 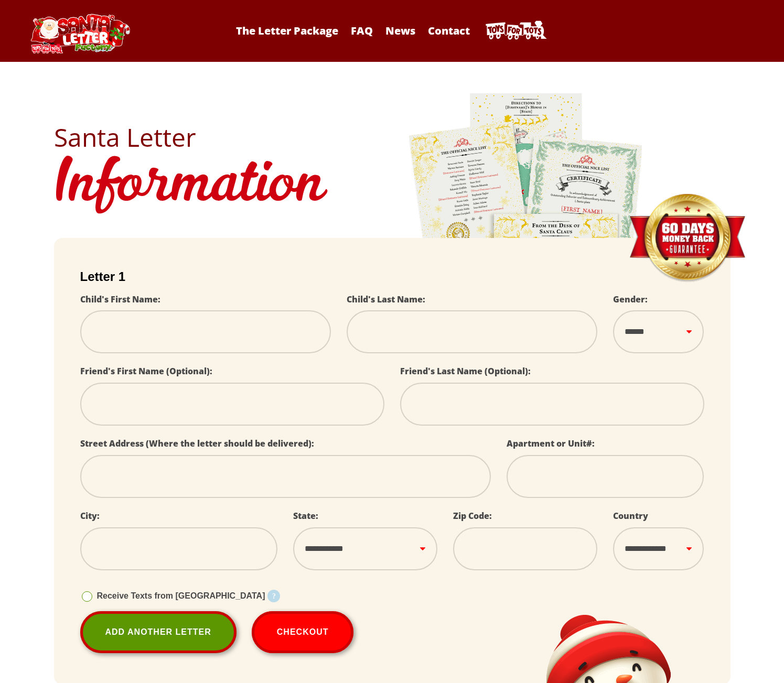 What do you see at coordinates (392, 277) in the screenshot?
I see `h2: Letter 1` at bounding box center [392, 277].